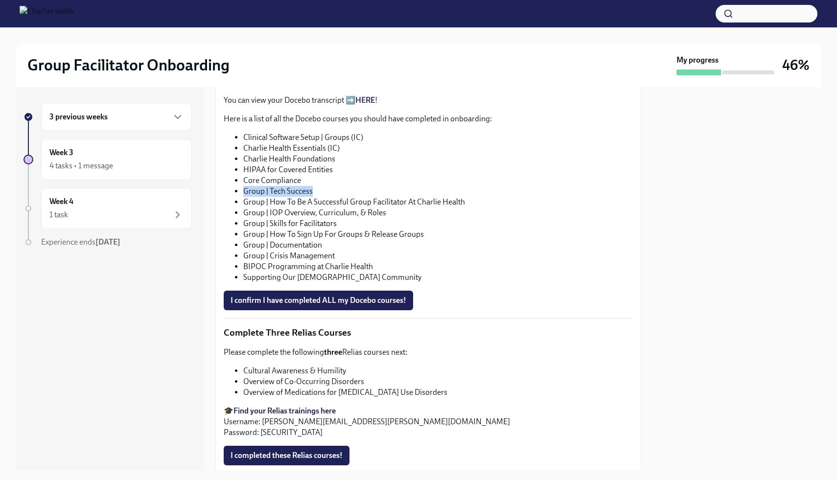 This screenshot has width=837, height=480. Describe the element at coordinates (438, 245) in the screenshot. I see `li: Group | Documentation` at that location.